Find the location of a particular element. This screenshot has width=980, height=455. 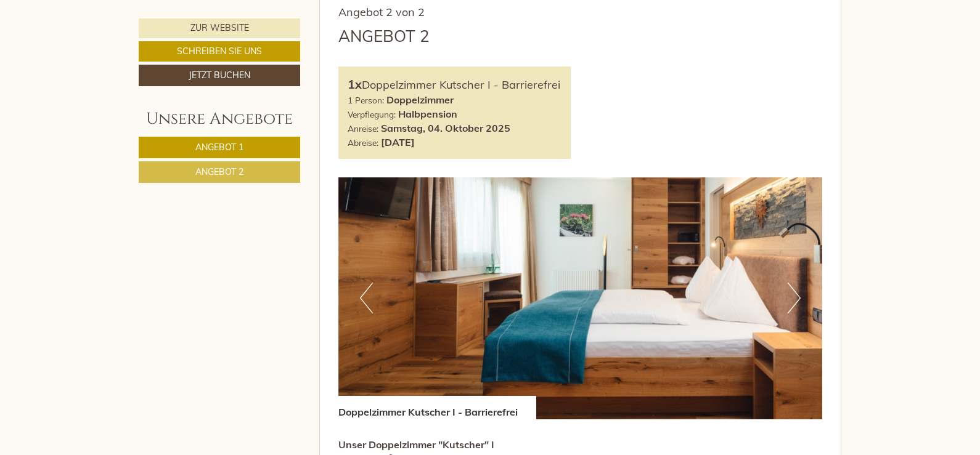

a: Zur Website is located at coordinates (219, 29).